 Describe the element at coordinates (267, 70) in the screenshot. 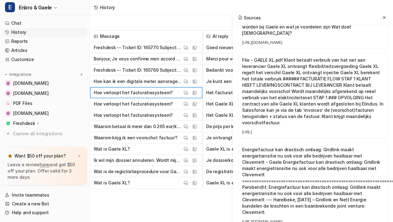

I see `button: Bedankt voor uw aanvraag! Uw afspraak voor de elektrische keuring van de huishoudelijke installat...` at that location.